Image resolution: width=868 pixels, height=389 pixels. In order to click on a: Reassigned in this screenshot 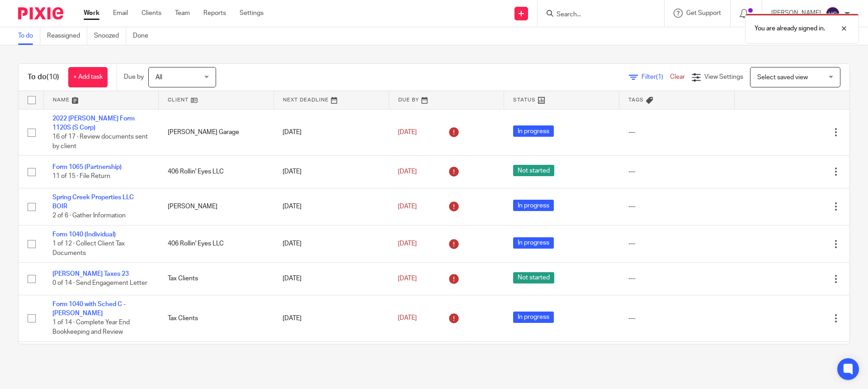, I will do `click(67, 36)`.